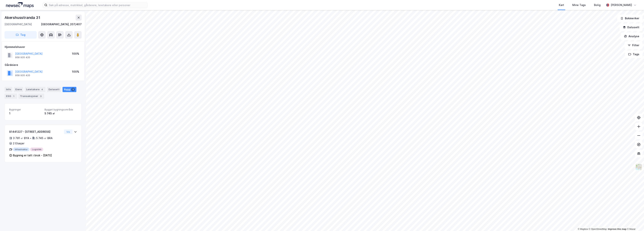  Describe the element at coordinates (632, 36) in the screenshot. I see `button: Analyse` at that location.